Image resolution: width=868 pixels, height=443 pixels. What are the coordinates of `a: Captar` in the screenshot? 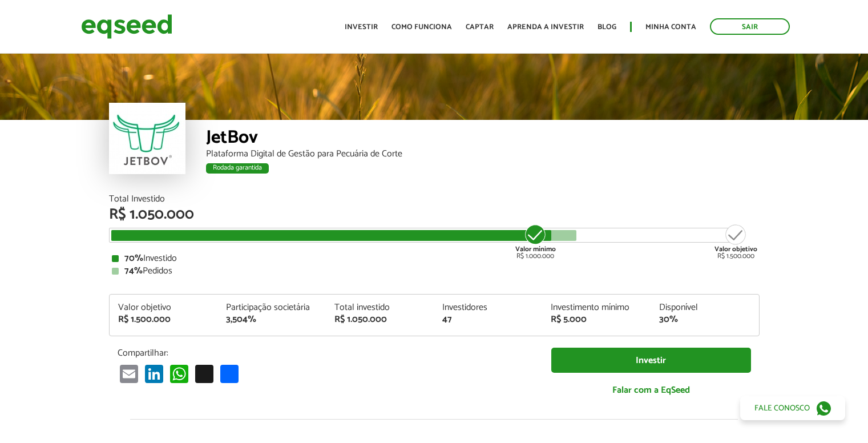 It's located at (479, 27).